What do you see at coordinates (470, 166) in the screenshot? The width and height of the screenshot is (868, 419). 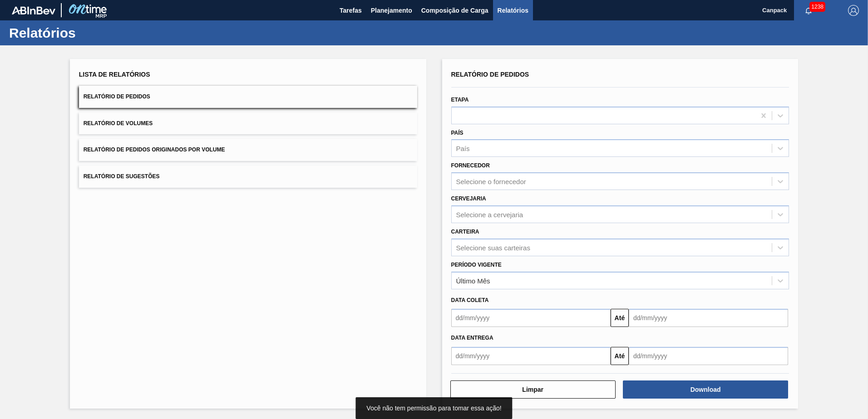 I see `label: Fornecedor` at bounding box center [470, 166].